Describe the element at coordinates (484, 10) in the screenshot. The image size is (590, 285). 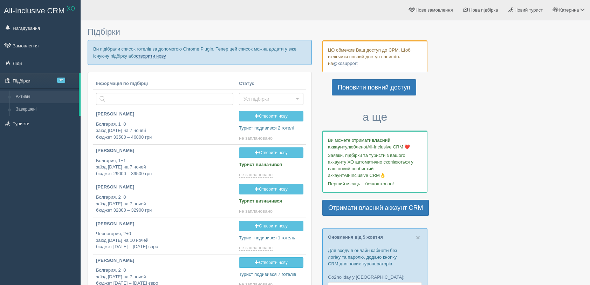
I see `span: Нова підбірка` at that location.